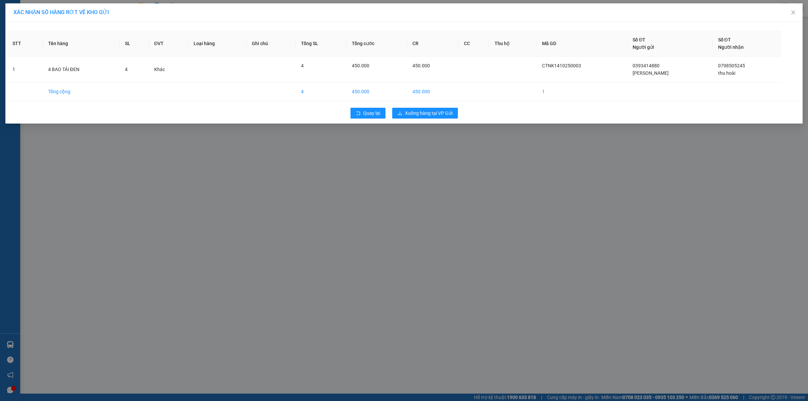  What do you see at coordinates (168, 43) in the screenshot?
I see `th: ĐVT` at bounding box center [168, 43].